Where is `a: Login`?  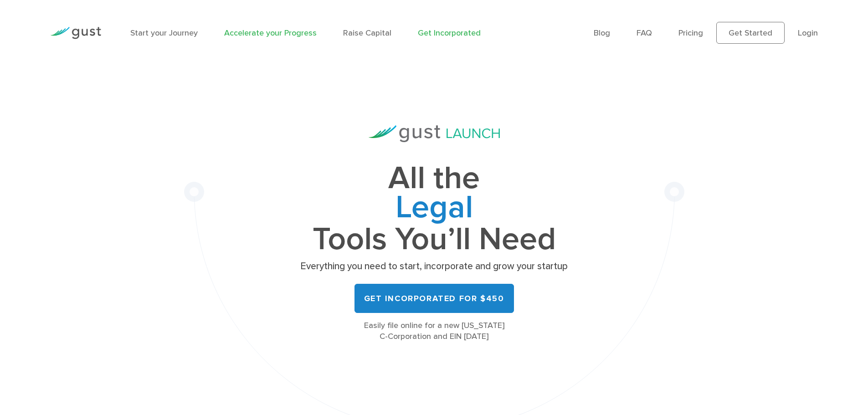
a: Login is located at coordinates (808, 33).